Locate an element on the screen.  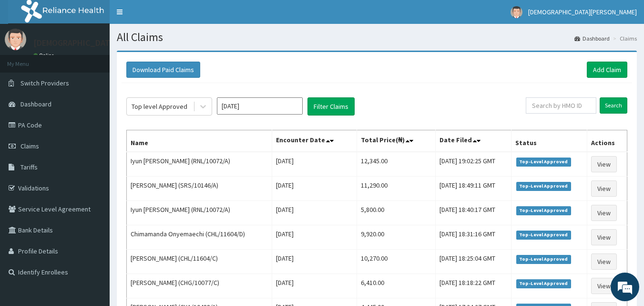
span: Dashboard is located at coordinates (36, 104).